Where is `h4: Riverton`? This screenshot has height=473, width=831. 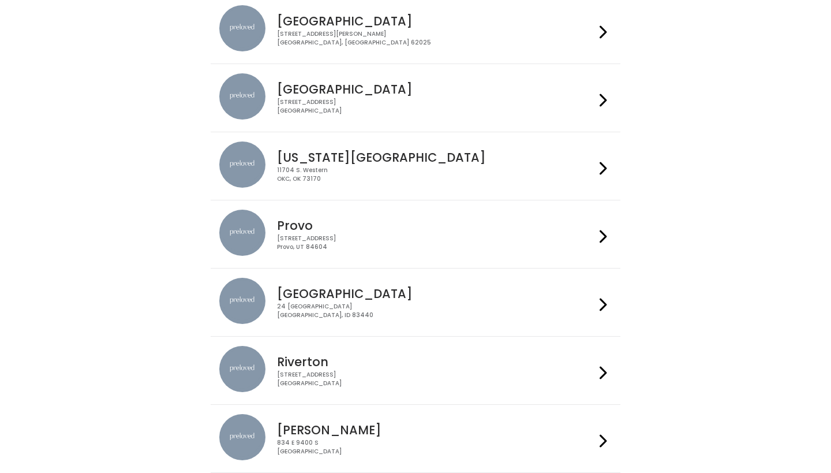 h4: Riverton is located at coordinates (436, 361).